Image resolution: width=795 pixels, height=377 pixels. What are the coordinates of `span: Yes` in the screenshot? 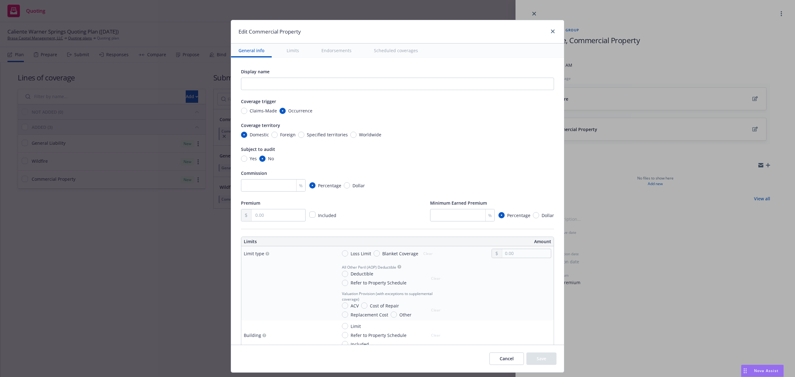 It's located at (253, 158).